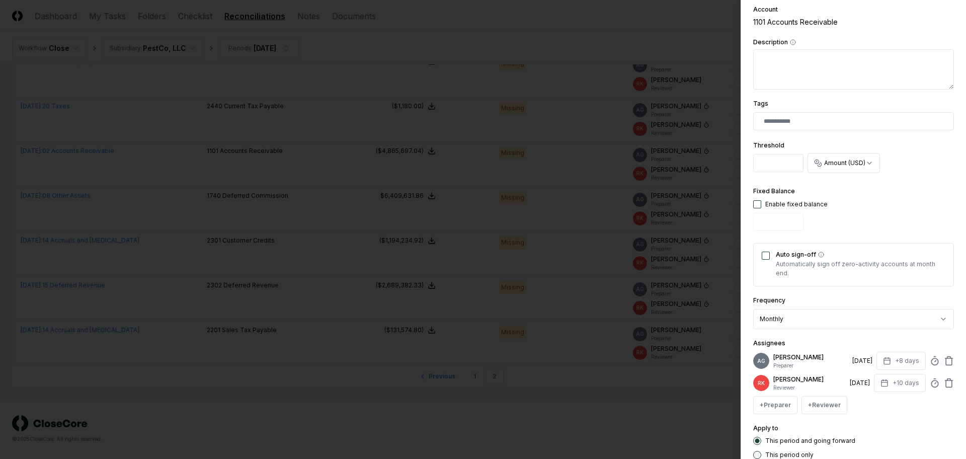 This screenshot has height=459, width=966. I want to click on label: Frequency, so click(769, 300).